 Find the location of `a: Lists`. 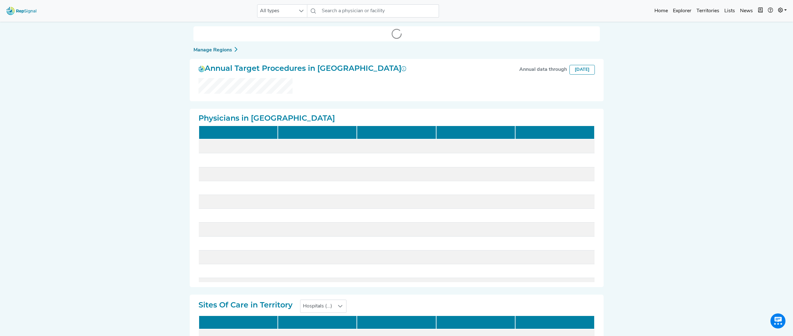

a: Lists is located at coordinates (730, 11).